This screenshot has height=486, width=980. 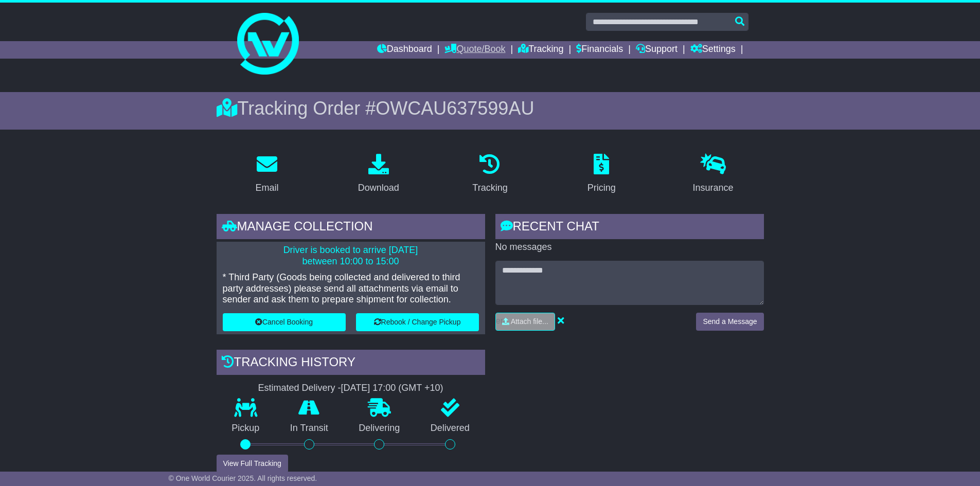 What do you see at coordinates (599, 50) in the screenshot?
I see `a: Financials` at bounding box center [599, 50].